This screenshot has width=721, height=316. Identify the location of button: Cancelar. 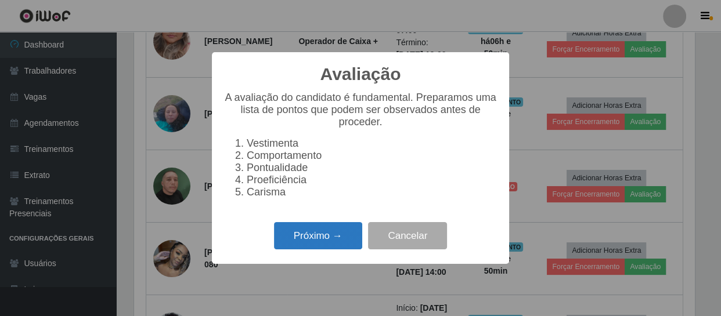
(407, 236).